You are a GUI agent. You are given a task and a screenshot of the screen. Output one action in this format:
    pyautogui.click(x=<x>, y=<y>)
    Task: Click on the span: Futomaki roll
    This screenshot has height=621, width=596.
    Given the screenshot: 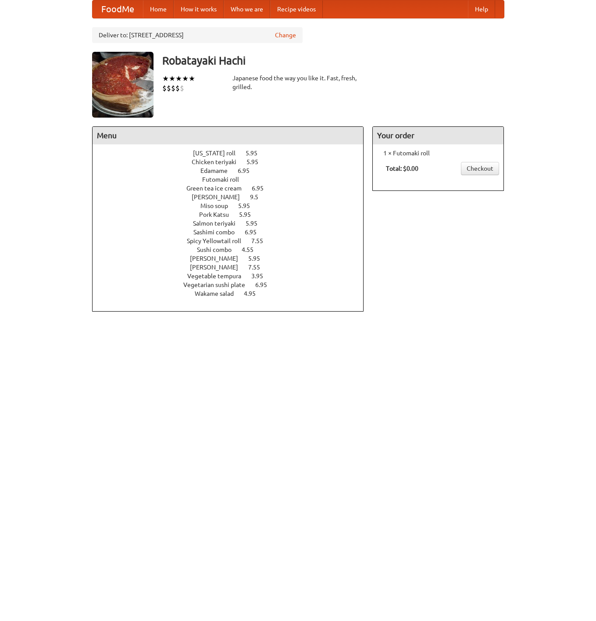 What is the action you would take?
    pyautogui.click(x=225, y=179)
    